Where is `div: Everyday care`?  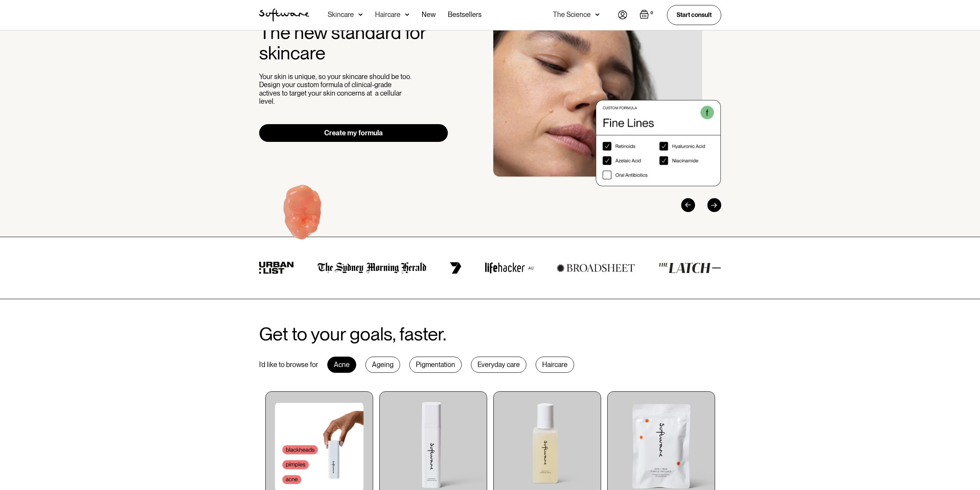 div: Everyday care is located at coordinates (499, 365).